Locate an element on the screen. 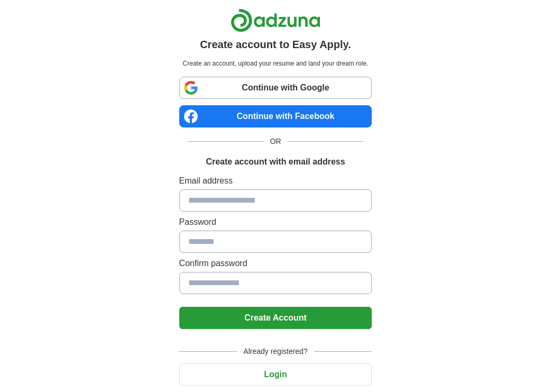 This screenshot has height=392, width=551. label: Confirm password is located at coordinates (276, 264).